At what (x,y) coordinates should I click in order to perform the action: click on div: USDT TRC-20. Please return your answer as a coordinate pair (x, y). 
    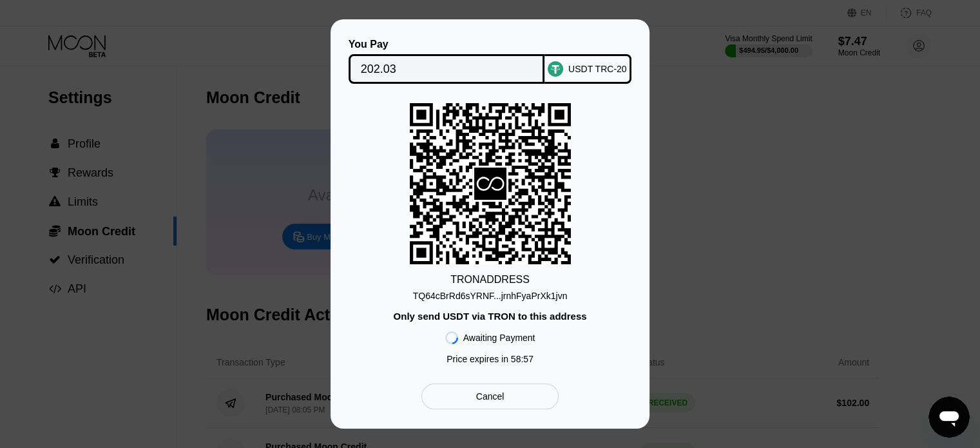
    Looking at the image, I should click on (598, 69).